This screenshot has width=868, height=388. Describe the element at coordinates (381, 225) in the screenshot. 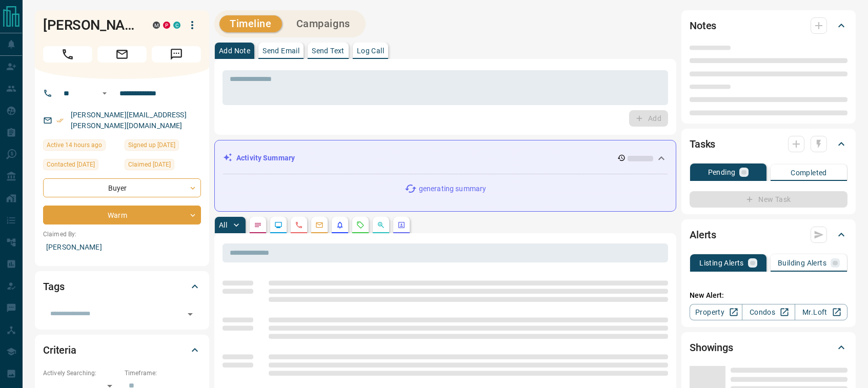

I see `svg: Opportunities` at that location.